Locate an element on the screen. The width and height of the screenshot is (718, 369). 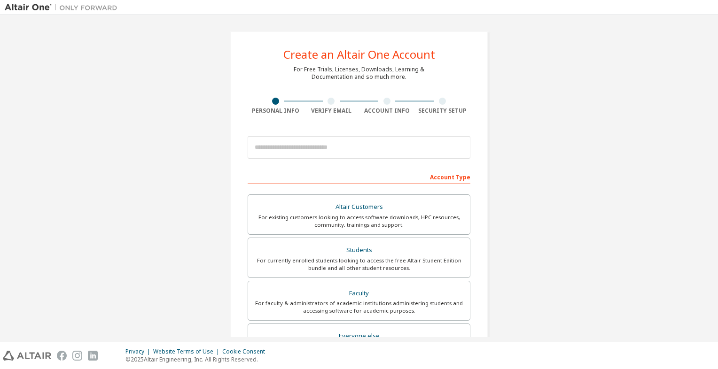
div: For existing customers looking to access software downloads, HPC resources, community, trainings ... is located at coordinates (359, 221).